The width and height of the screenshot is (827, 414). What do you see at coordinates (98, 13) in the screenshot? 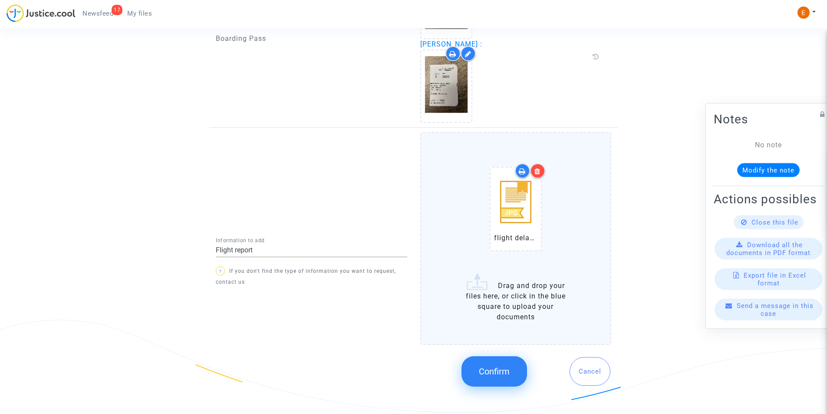
I see `span: Newsfeed` at bounding box center [98, 13].